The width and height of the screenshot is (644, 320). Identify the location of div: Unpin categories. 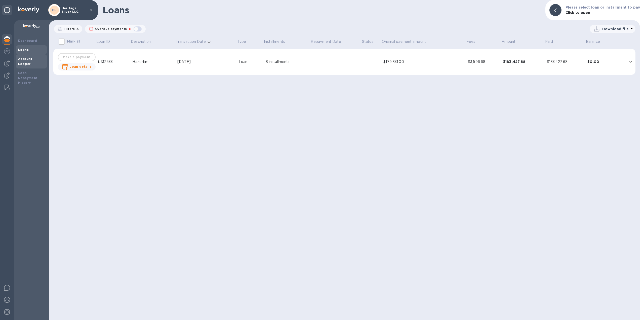
(7, 10).